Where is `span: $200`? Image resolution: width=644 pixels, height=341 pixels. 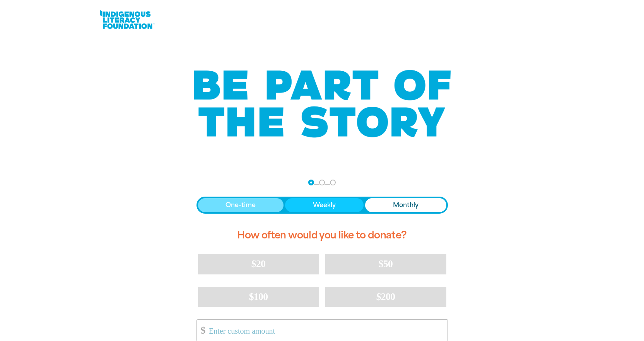
span: $200 is located at coordinates (386, 297).